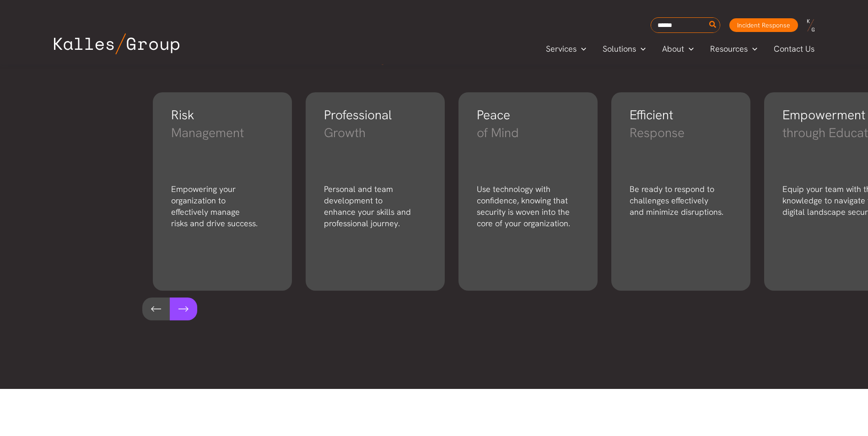 This screenshot has width=868, height=436. What do you see at coordinates (681, 114) in the screenshot?
I see `h3: Efficient` at bounding box center [681, 114].